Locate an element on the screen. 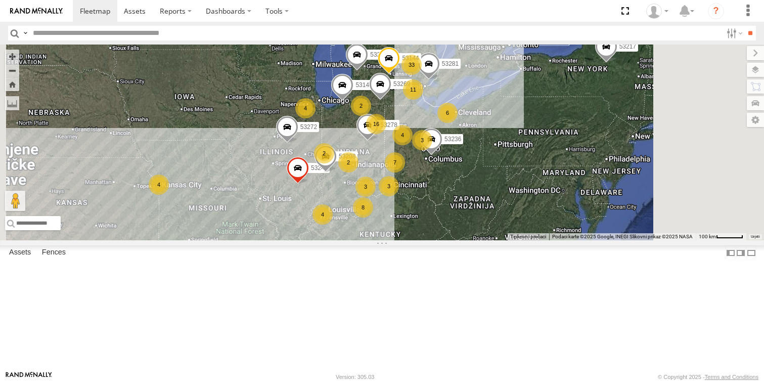  span: 53269 is located at coordinates (401, 83).